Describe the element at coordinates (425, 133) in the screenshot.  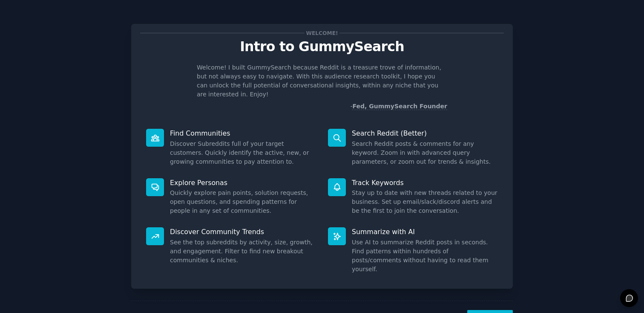
I see `p: Search Reddit (Better)` at that location.